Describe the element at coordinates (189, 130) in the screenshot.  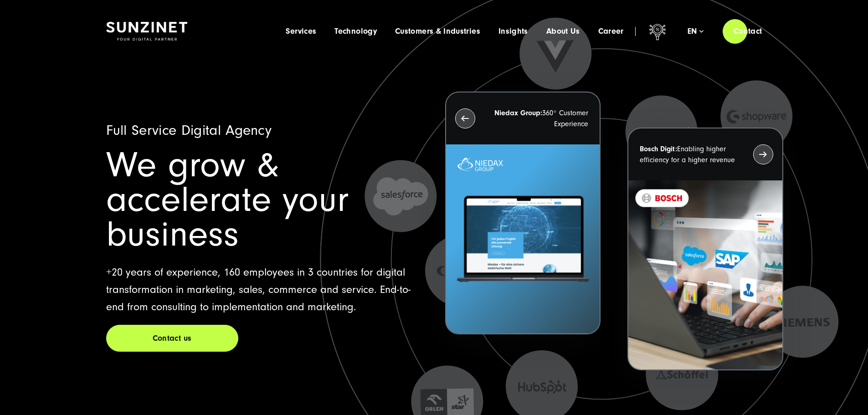
I see `span: Full Service Digital Agency` at that location.